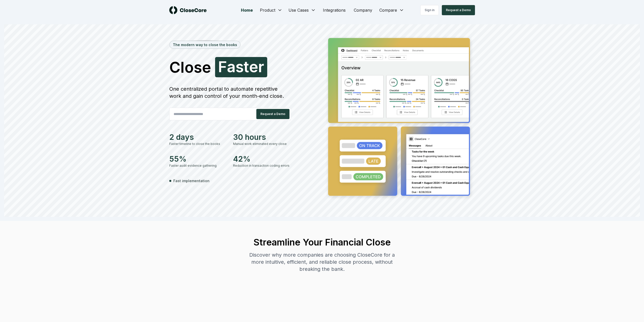 The image size is (644, 322). What do you see at coordinates (246, 66) in the screenshot?
I see `span: t` at bounding box center [246, 66].